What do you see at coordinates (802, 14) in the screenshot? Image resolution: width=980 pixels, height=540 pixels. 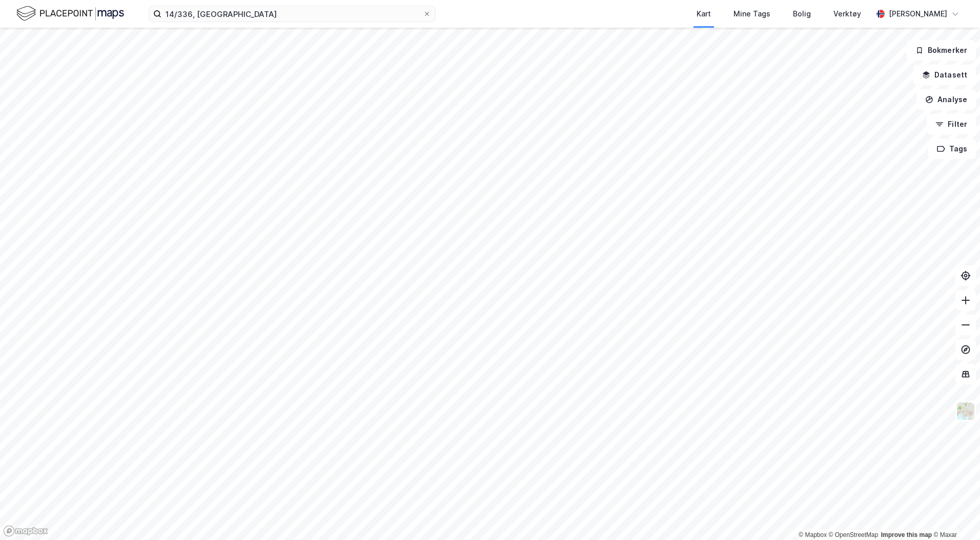 I see `div: Bolig` at bounding box center [802, 14].